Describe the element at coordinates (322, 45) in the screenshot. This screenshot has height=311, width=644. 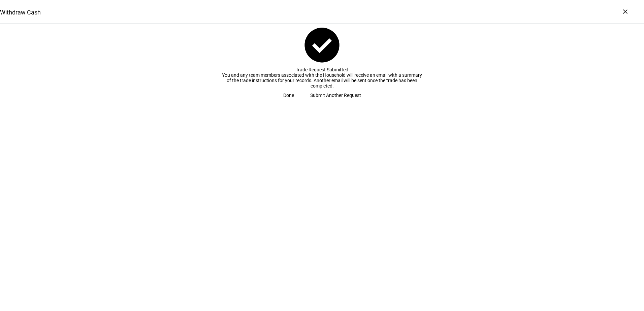
I see `mat-icon: check_circle` at that location.